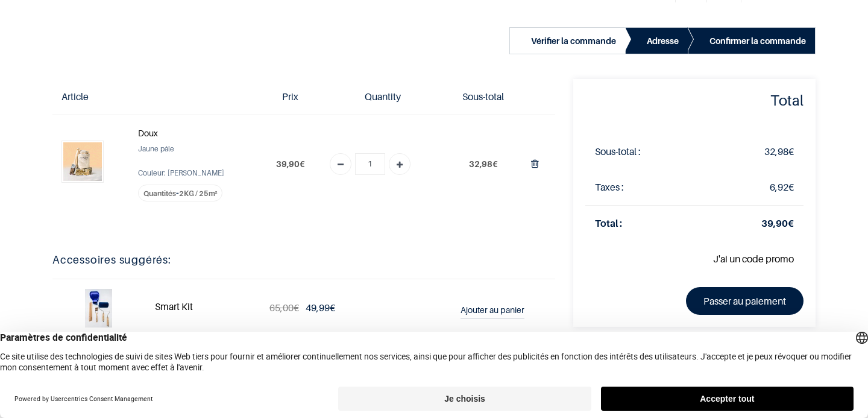  What do you see at coordinates (160, 193) in the screenshot?
I see `span: Quantités` at bounding box center [160, 193].